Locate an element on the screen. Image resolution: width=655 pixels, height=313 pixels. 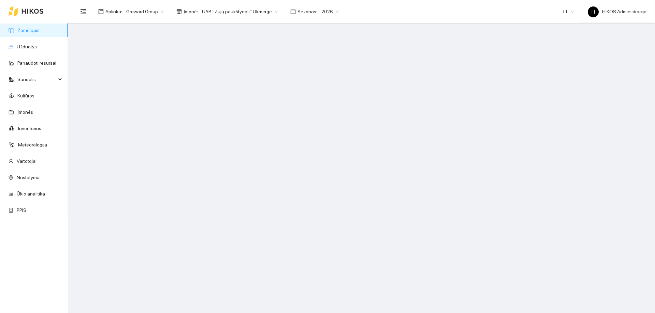
span: H is located at coordinates (593, 12).